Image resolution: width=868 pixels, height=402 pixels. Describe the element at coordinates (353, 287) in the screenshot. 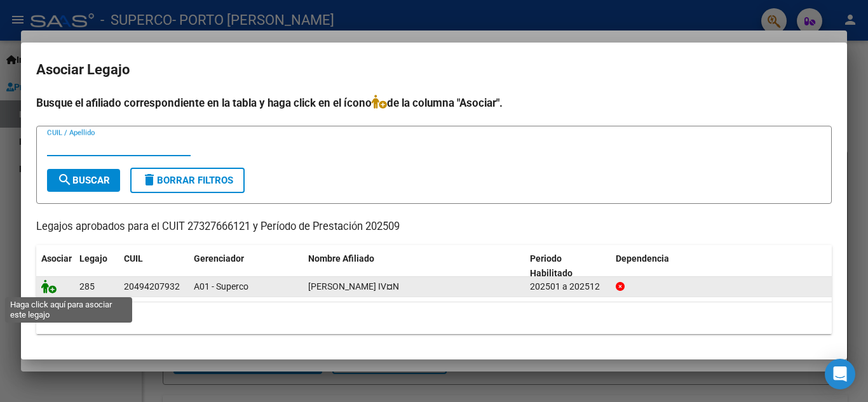

I see `span: SMOCOVICH IV¤N` at that location.